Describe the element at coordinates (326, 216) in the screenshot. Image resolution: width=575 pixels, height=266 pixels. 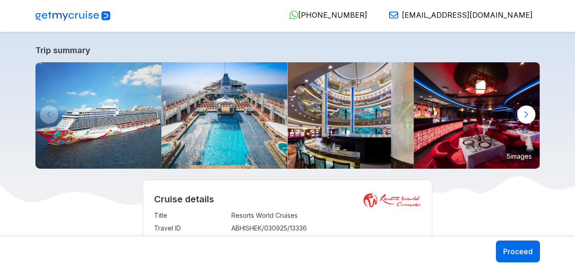
I see `td: Resorts World Cruises` at that location.